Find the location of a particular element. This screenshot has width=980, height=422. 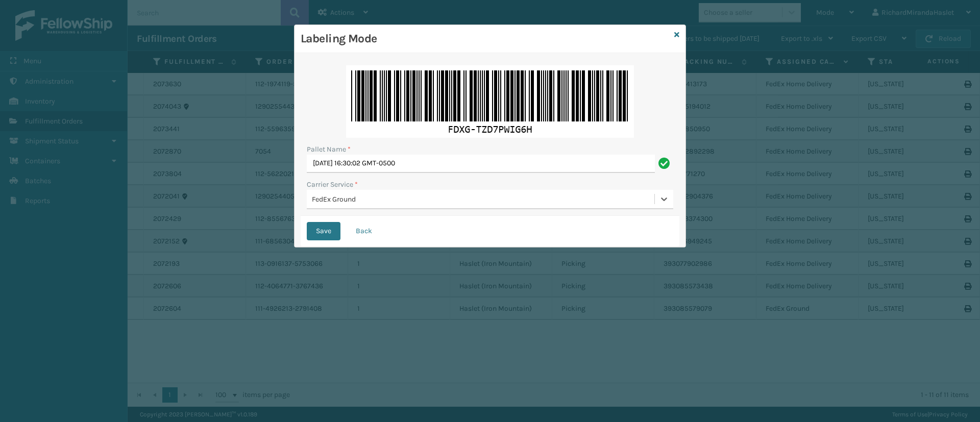

div: FedEx Ground is located at coordinates (483, 199).